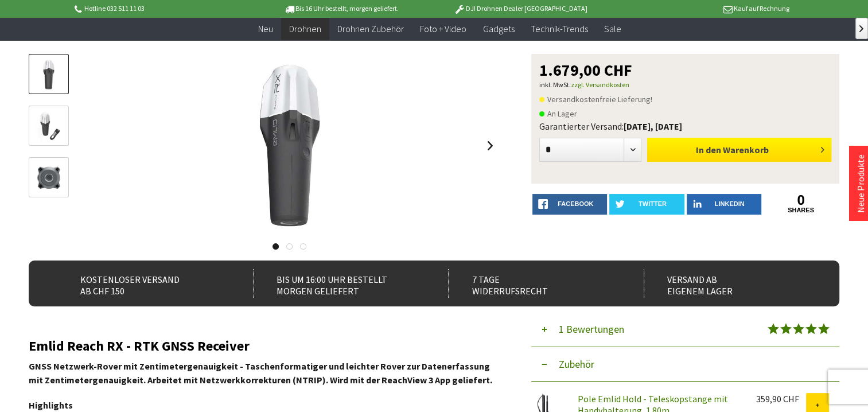 The image size is (868, 412). Describe the element at coordinates (685, 329) in the screenshot. I see `button: 1 Bewertungen` at that location.